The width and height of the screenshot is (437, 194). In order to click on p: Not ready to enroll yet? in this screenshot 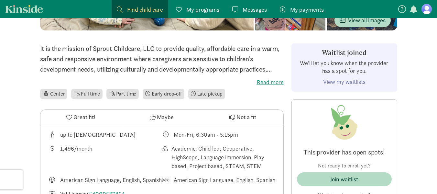, I will do `click(344, 166)`.